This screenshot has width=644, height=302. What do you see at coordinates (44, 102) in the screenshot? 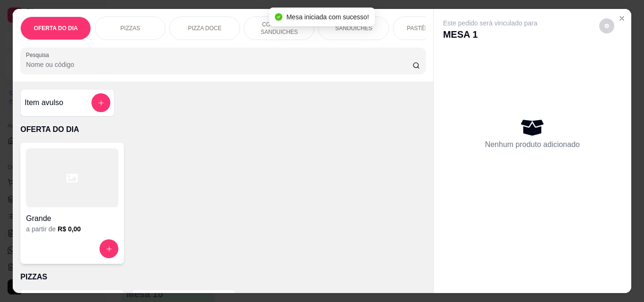
I see `h4: Item avulso` at bounding box center [44, 102].